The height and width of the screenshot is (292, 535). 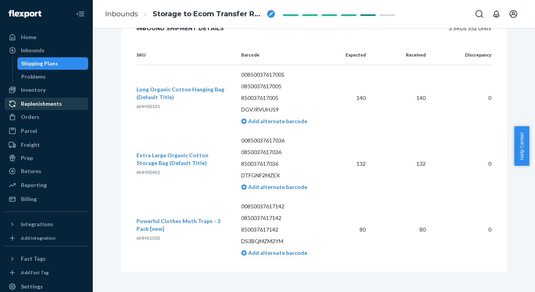 What do you see at coordinates (284, 218) in the screenshot?
I see `p: 0850037617142` at bounding box center [284, 218].